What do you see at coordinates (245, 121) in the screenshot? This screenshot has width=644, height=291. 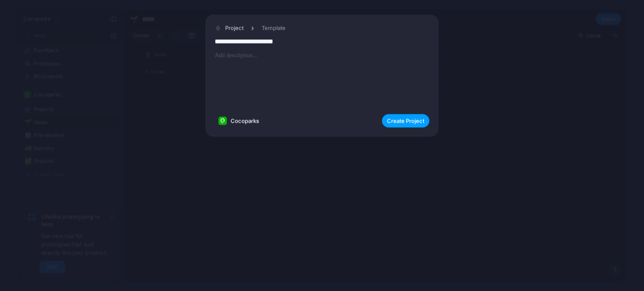 I see `span: Cocoparks` at bounding box center [245, 121].